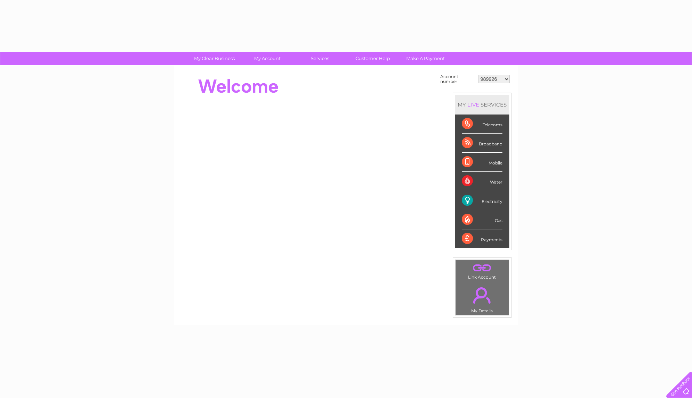  What do you see at coordinates (372, 58) in the screenshot?
I see `a: Customer Help` at bounding box center [372, 58].